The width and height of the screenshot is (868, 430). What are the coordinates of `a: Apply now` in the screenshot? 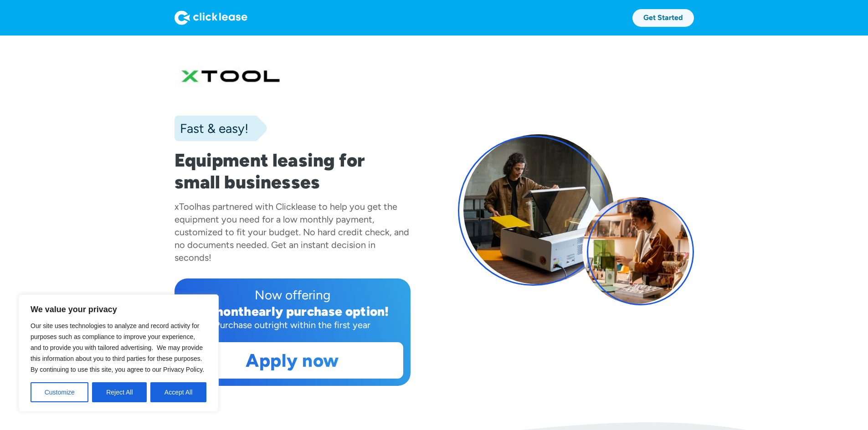 It's located at (293, 360).